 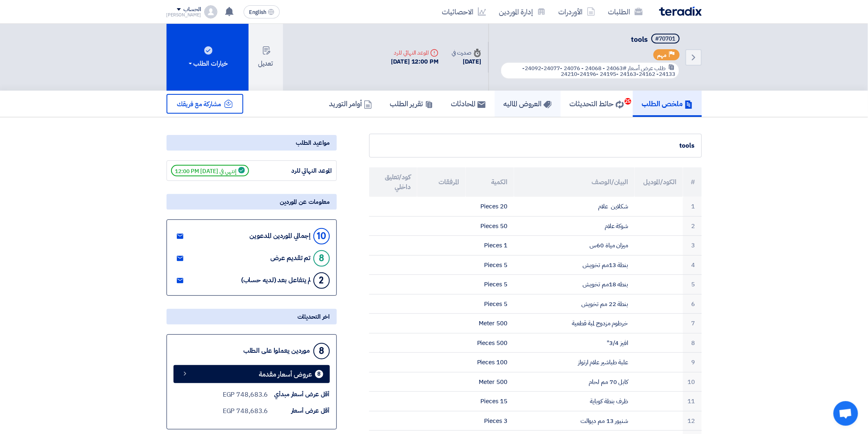 What do you see at coordinates (411, 104) in the screenshot?
I see `h5: تقرير الطلب` at bounding box center [411, 104].